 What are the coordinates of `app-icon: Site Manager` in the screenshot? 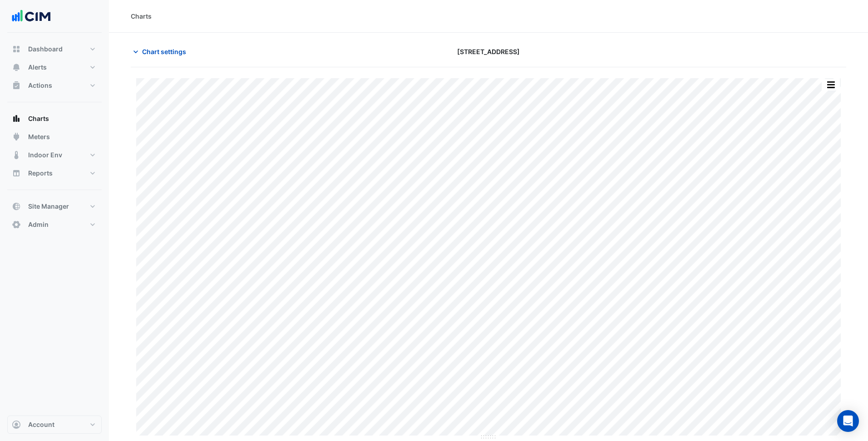 It's located at (17, 206).